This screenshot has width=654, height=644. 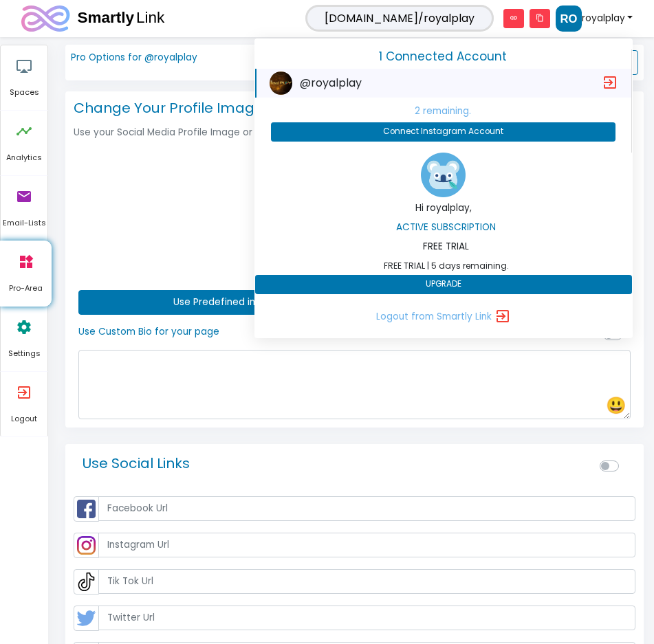 I want to click on p: Pro Options for @royalplay, so click(x=134, y=58).